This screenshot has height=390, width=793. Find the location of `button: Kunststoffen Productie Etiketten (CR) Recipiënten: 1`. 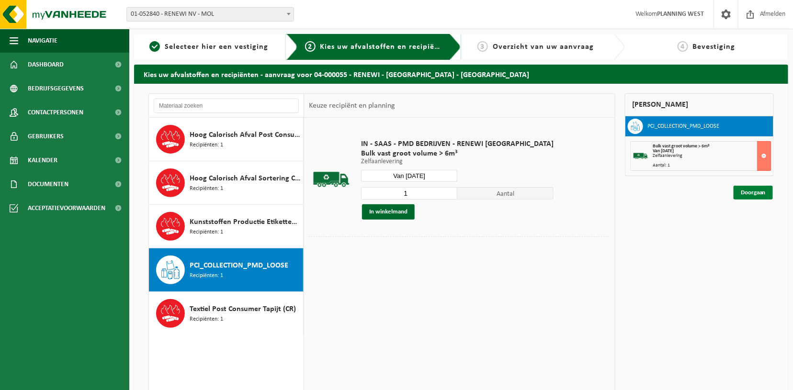

button: Kunststoffen Productie Etiketten (CR) Recipiënten: 1 is located at coordinates (226, 226).